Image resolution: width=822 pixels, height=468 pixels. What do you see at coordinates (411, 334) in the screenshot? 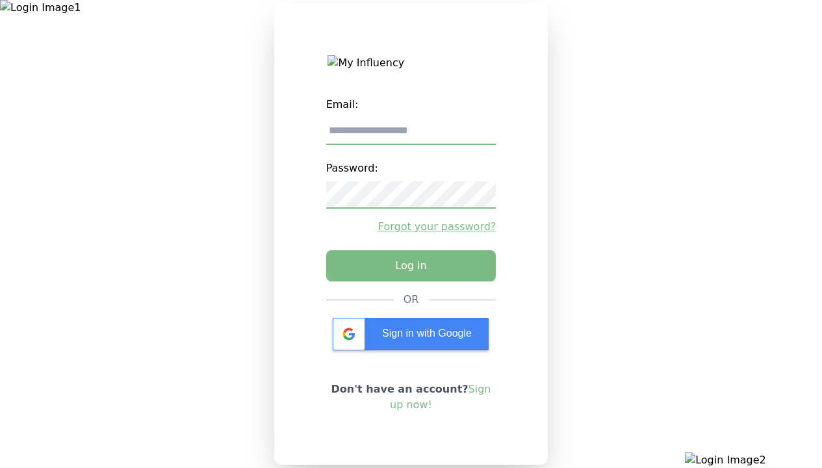
I see `div: Sign in with Google` at bounding box center [411, 334].